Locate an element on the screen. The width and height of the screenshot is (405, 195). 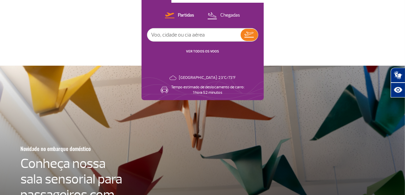
p: Partidas is located at coordinates (186, 15).